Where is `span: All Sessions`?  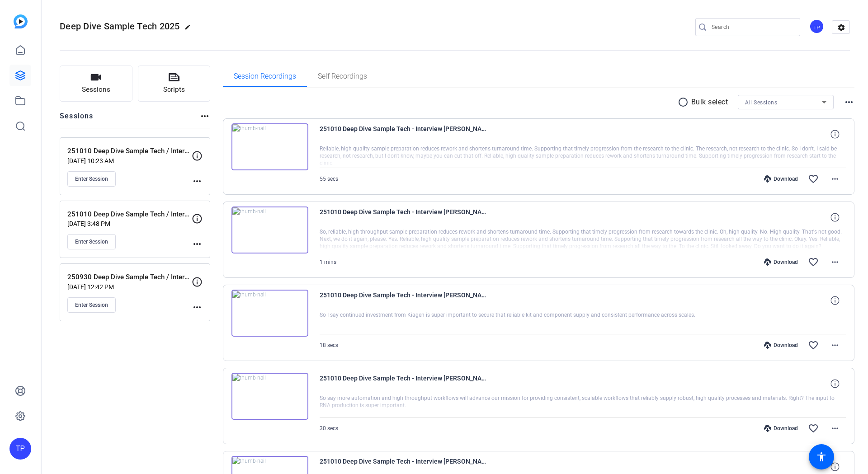 span: All Sessions is located at coordinates (760, 103).